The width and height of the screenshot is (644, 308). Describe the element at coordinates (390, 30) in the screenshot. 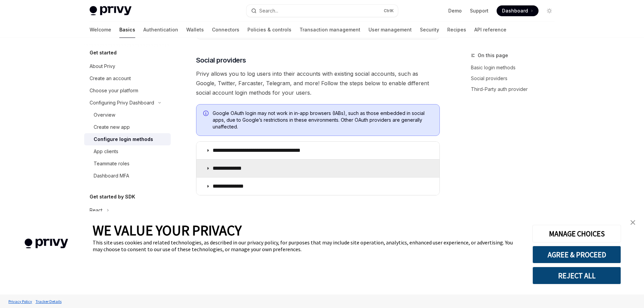

I see `a: User management` at that location.